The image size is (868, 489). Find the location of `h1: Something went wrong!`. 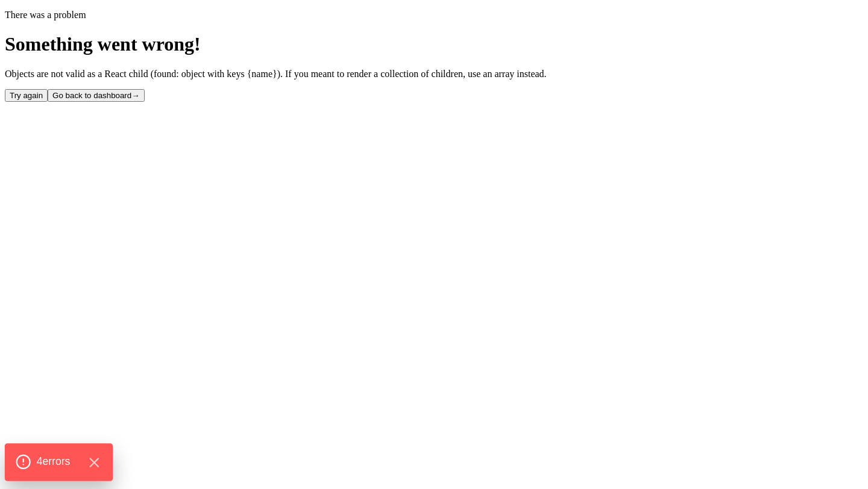

h1: Something went wrong! is located at coordinates (434, 44).